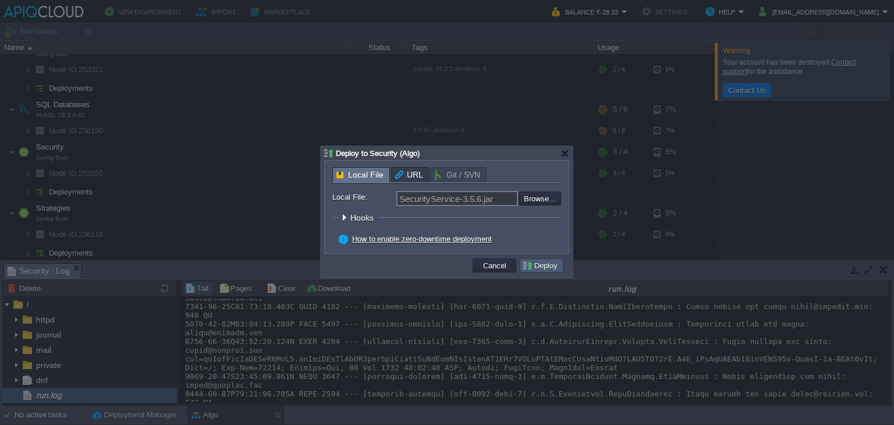 The image size is (894, 425). What do you see at coordinates (409, 175) in the screenshot?
I see `span: URL` at bounding box center [409, 175].